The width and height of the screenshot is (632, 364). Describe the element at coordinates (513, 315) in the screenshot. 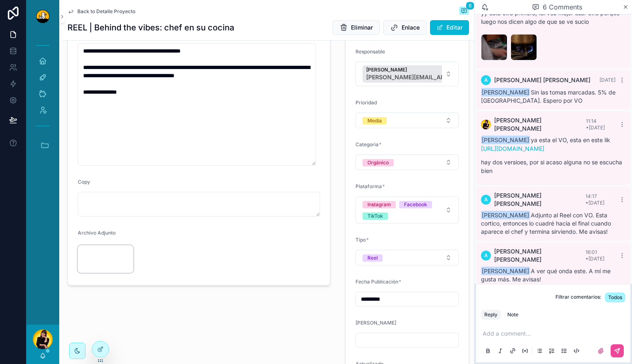

I see `div: Note` at that location.